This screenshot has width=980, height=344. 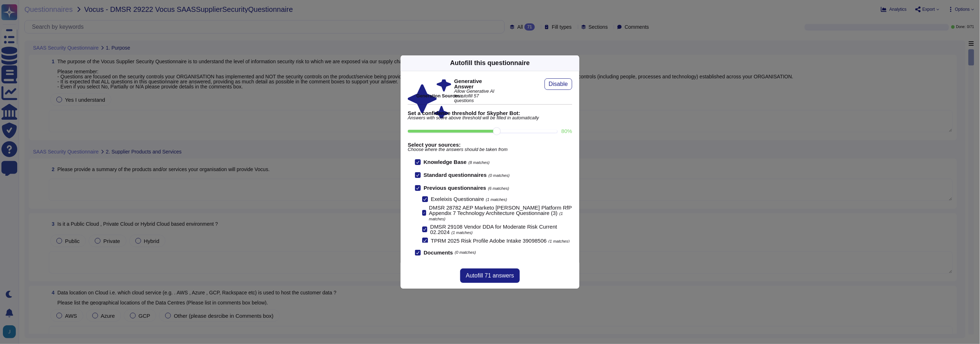 I want to click on span: Autofill 71 answers, so click(x=490, y=275).